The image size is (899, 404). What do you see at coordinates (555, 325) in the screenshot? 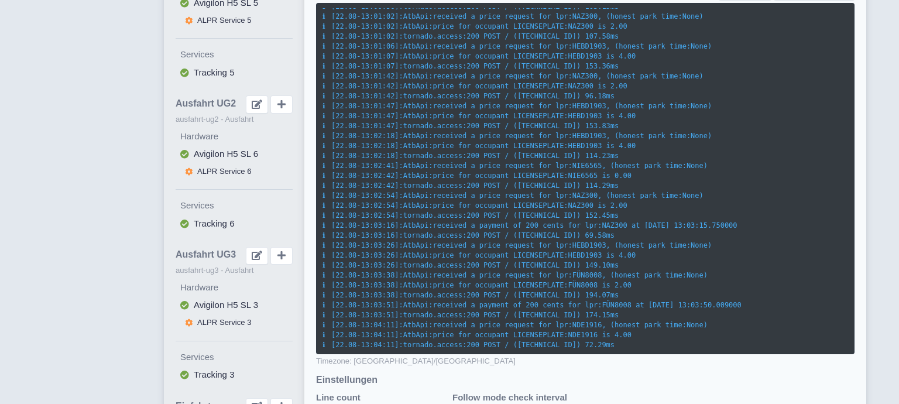
I see `span: AtbApi:received a price request for lpr:NDE1916, (honest park time:None)` at bounding box center [555, 325].